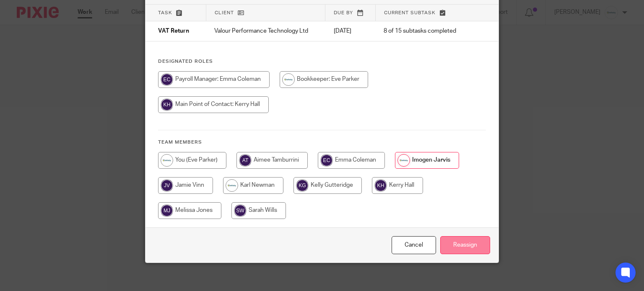 The width and height of the screenshot is (644, 291). Describe the element at coordinates (414, 245) in the screenshot. I see `a: Close this dialog window` at that location.